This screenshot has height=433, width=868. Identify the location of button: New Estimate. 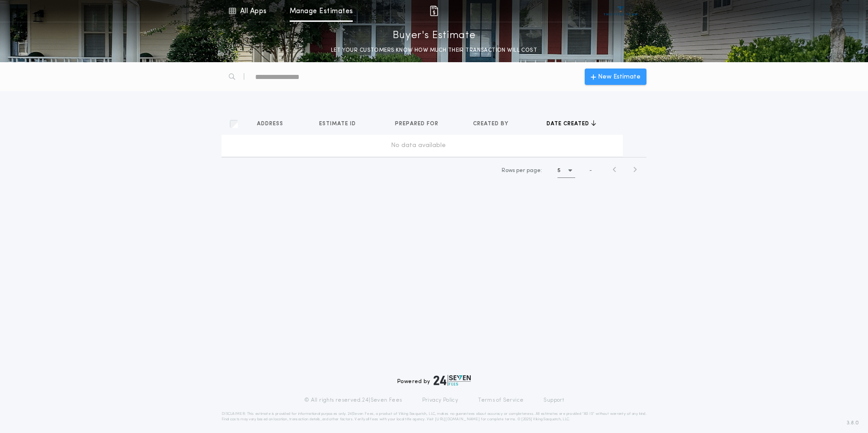
(616, 77).